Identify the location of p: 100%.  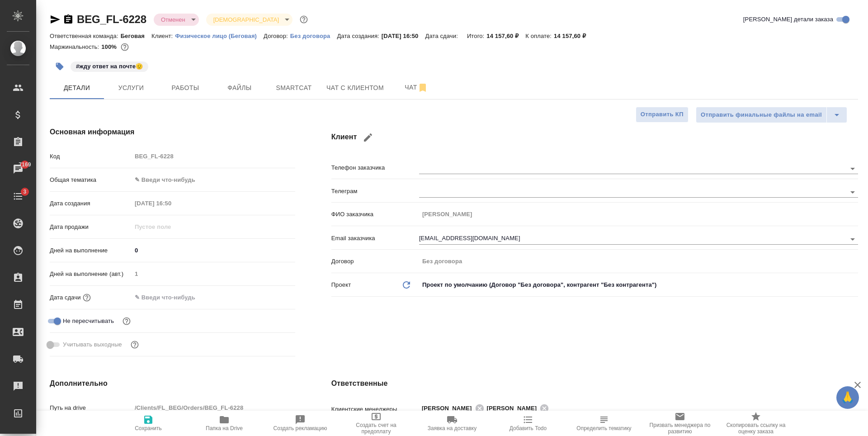
(110, 47).